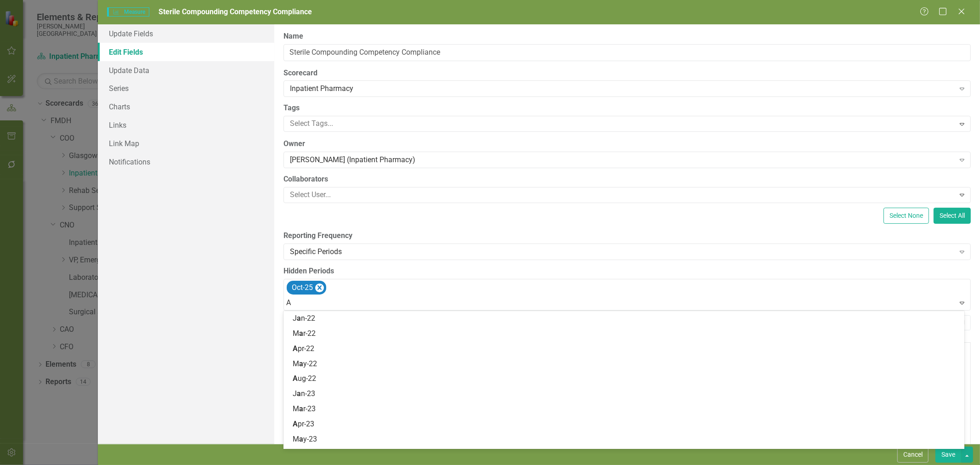 The width and height of the screenshot is (980, 465). I want to click on span: Measure, so click(128, 12).